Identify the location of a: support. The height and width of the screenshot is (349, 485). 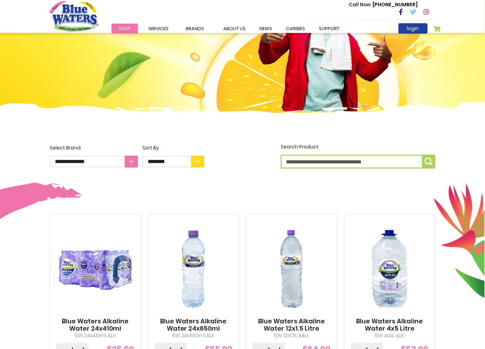
(329, 28).